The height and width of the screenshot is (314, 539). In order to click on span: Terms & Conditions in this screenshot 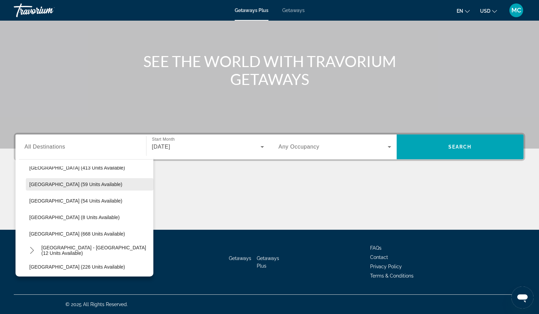, I will do `click(392, 276)`.